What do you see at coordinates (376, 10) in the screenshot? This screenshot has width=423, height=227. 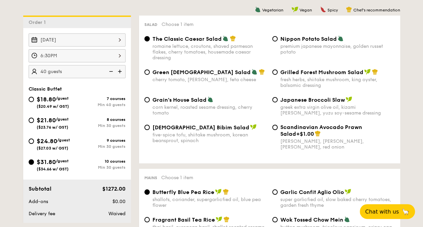 I see `span: Chef's recommendation` at bounding box center [376, 10].